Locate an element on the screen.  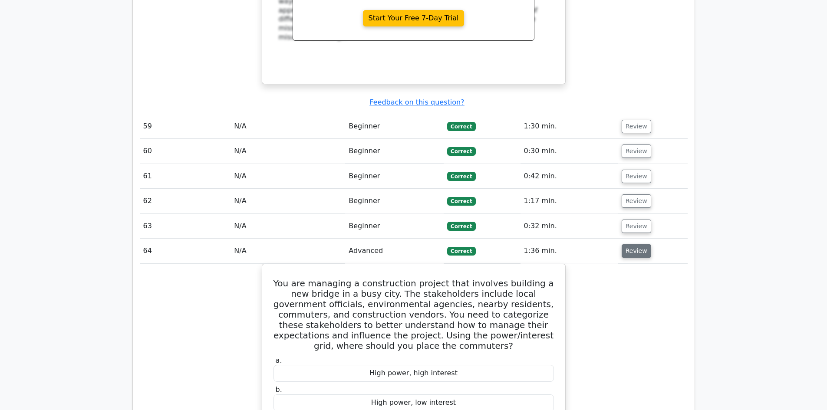
u: Feedback on this question? is located at coordinates (417, 102).